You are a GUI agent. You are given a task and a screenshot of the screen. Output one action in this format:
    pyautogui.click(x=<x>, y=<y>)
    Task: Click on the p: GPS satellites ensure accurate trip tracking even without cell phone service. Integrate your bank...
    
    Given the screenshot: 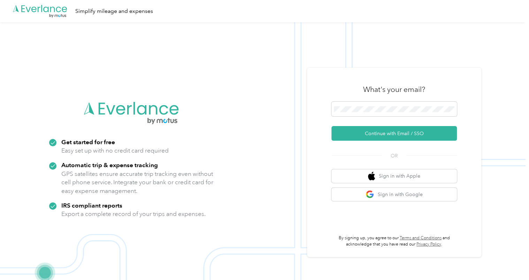 What is the action you would take?
    pyautogui.click(x=137, y=182)
    